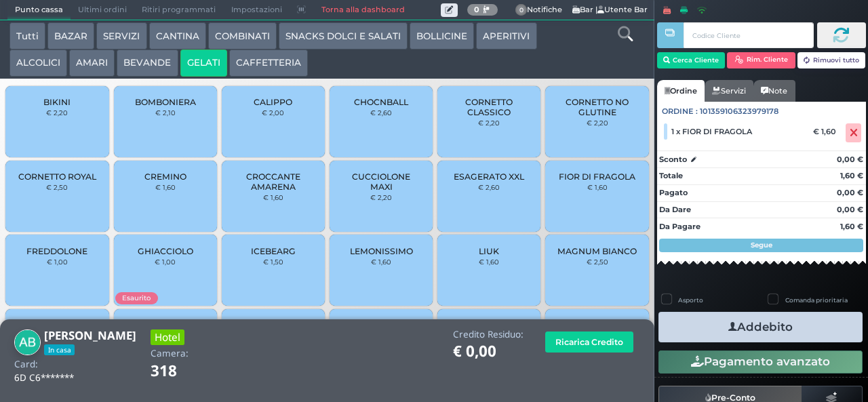 Image resolution: width=868 pixels, height=402 pixels. I want to click on h1: € 0,00, so click(489, 351).